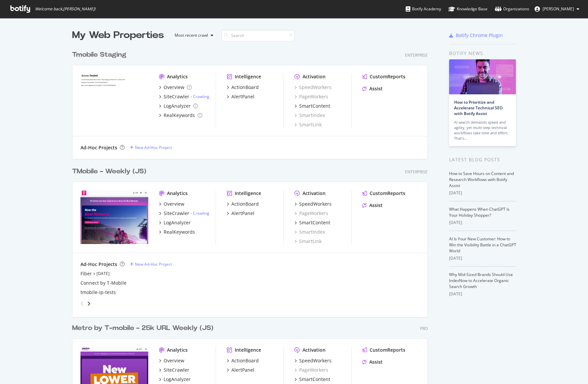 This screenshot has height=384, width=588. I want to click on a: Why Mid-Sized Brands Should Use IndexNow to Accelerate Organic Search Growth, so click(481, 281).